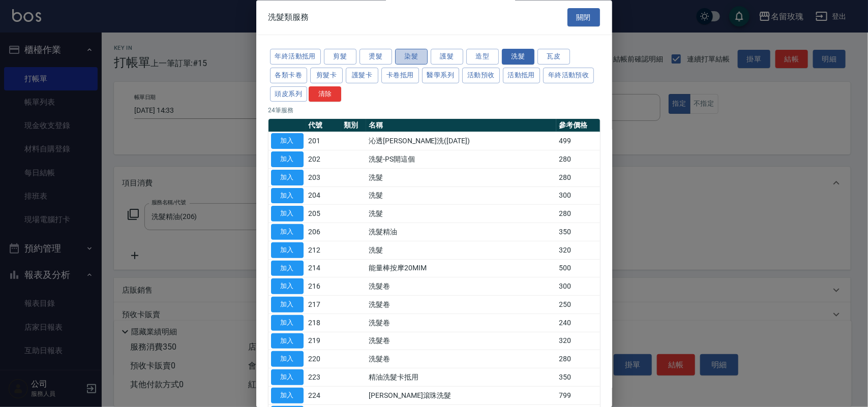 This screenshot has height=407, width=868. What do you see at coordinates (324, 196) in the screenshot?
I see `td: 204` at bounding box center [324, 196].